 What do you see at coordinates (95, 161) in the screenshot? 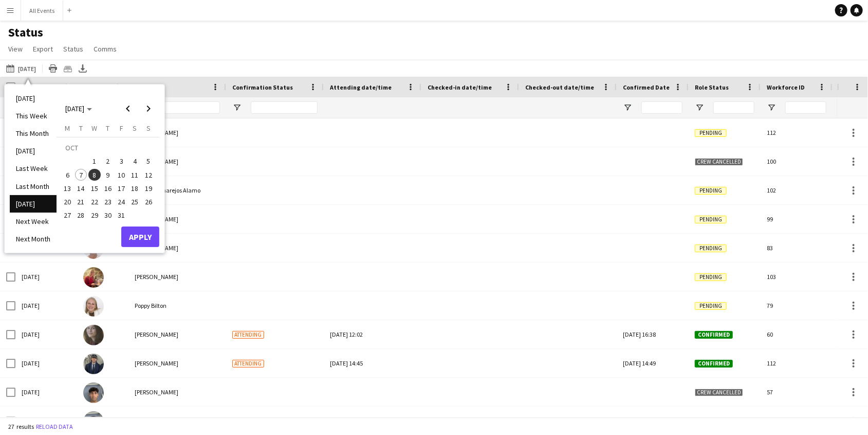
I see `button: 01-10-2025` at bounding box center [95, 161].